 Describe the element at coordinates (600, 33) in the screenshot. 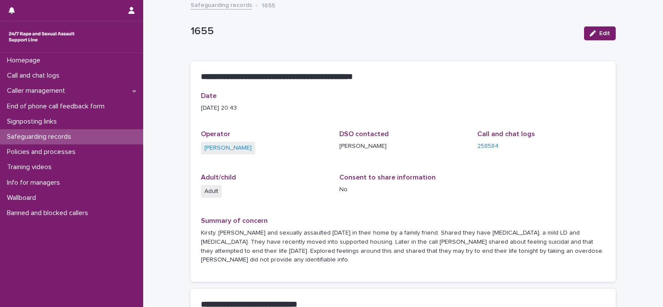

I see `button: Edit` at that location.